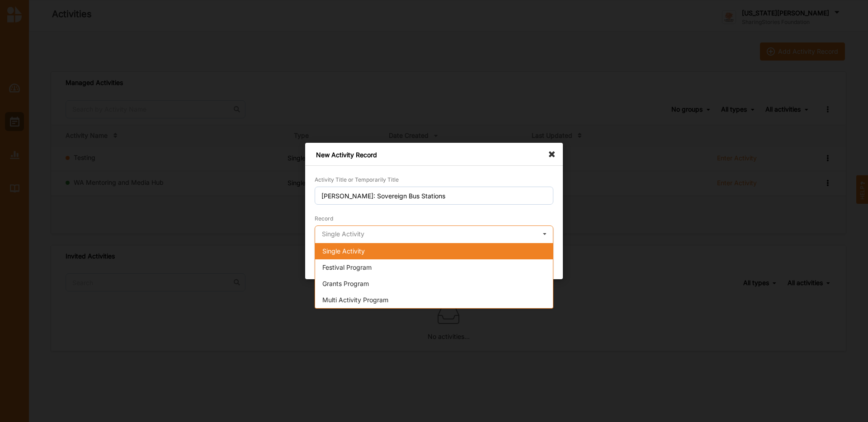 The image size is (868, 422). I want to click on input: Title, so click(434, 196).